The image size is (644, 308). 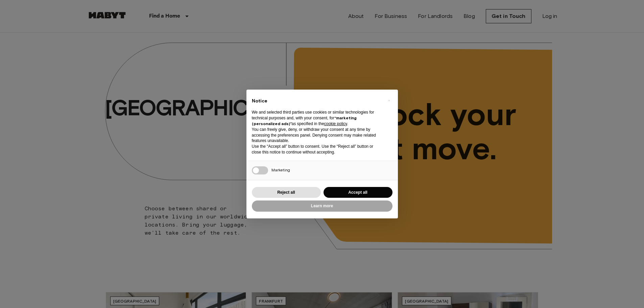 What do you see at coordinates (316, 118) in the screenshot?
I see `p: We and selected third parties use cookies or similar technologies for technical purposes and, wit...` at bounding box center [316, 118].